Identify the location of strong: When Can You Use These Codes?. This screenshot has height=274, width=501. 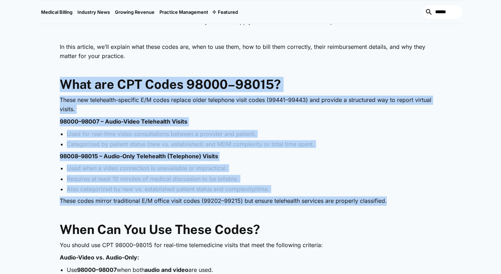
(160, 229).